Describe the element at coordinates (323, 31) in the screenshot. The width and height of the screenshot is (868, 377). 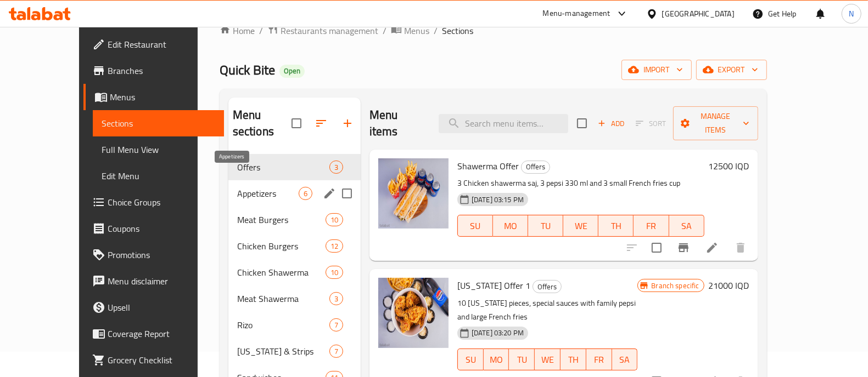
I see `a: Restaurants management` at that location.